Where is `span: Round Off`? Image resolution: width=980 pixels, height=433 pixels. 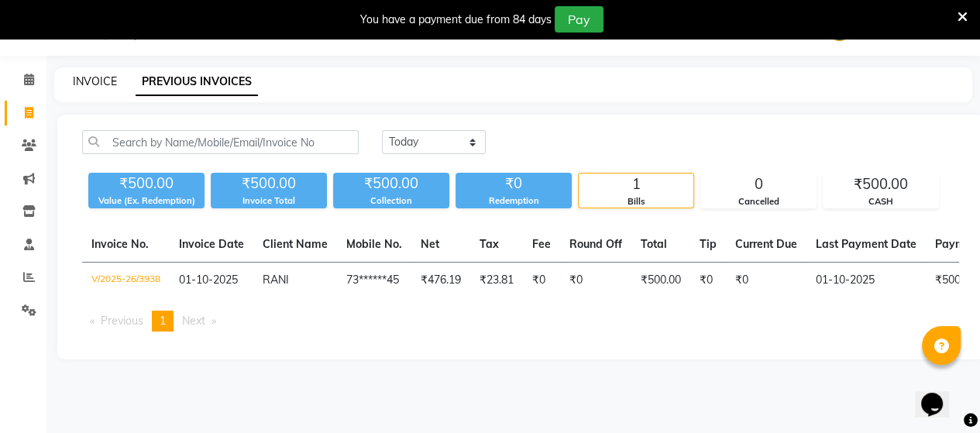
span: Round Off is located at coordinates (596, 244).